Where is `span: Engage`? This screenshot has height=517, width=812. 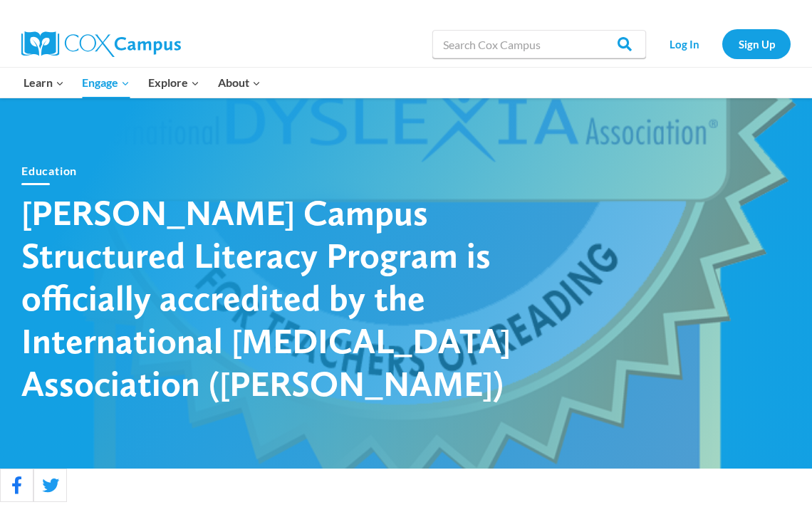
span: Engage is located at coordinates (106, 82).